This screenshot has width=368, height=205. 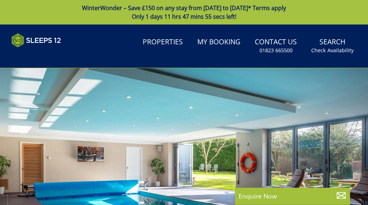 I want to click on small: Check Availability, so click(x=332, y=50).